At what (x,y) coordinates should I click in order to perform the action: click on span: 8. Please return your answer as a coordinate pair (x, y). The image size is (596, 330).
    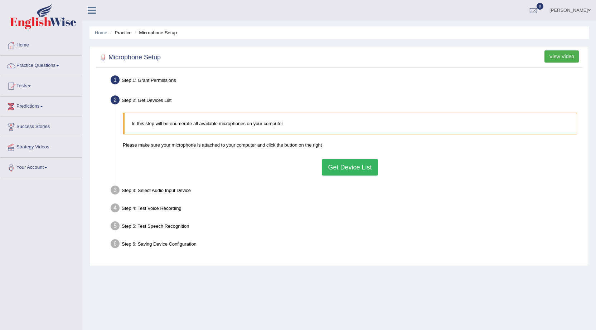
    Looking at the image, I should click on (540, 6).